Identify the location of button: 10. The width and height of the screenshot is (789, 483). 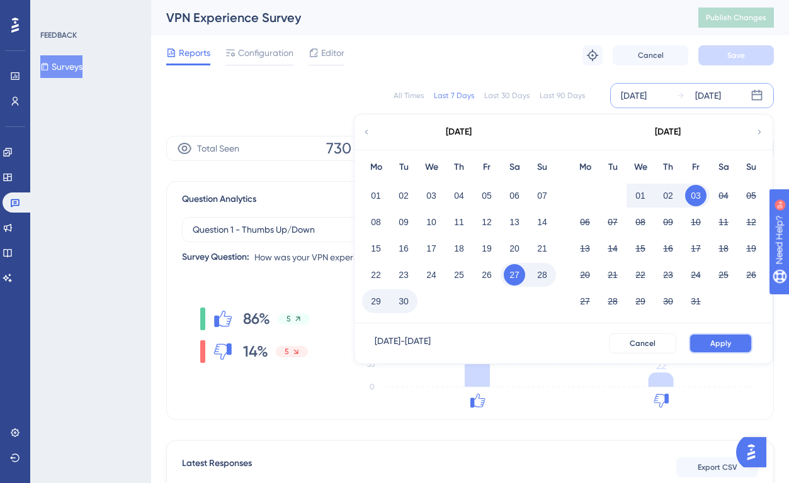
(695, 222).